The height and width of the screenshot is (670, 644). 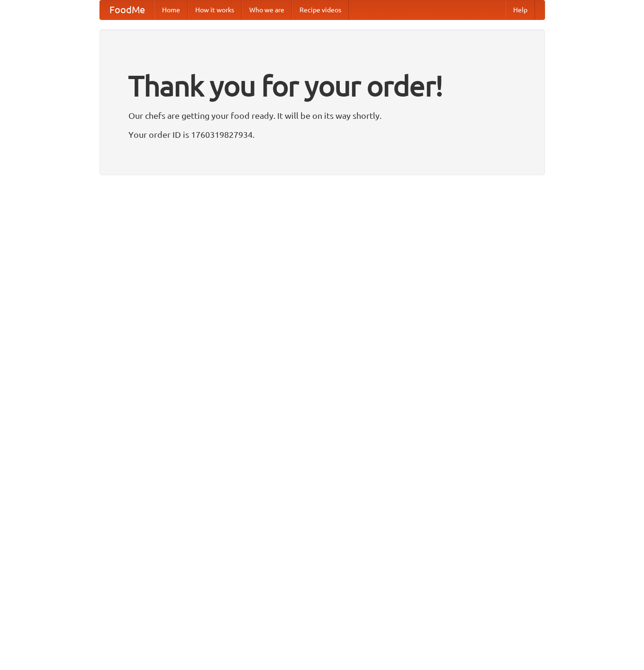 What do you see at coordinates (171, 10) in the screenshot?
I see `a: Home` at bounding box center [171, 10].